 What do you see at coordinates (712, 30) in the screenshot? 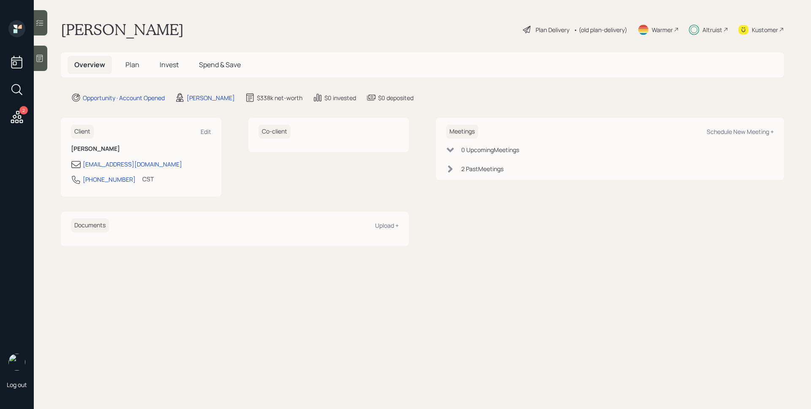
I see `div: Altruist` at bounding box center [712, 30].